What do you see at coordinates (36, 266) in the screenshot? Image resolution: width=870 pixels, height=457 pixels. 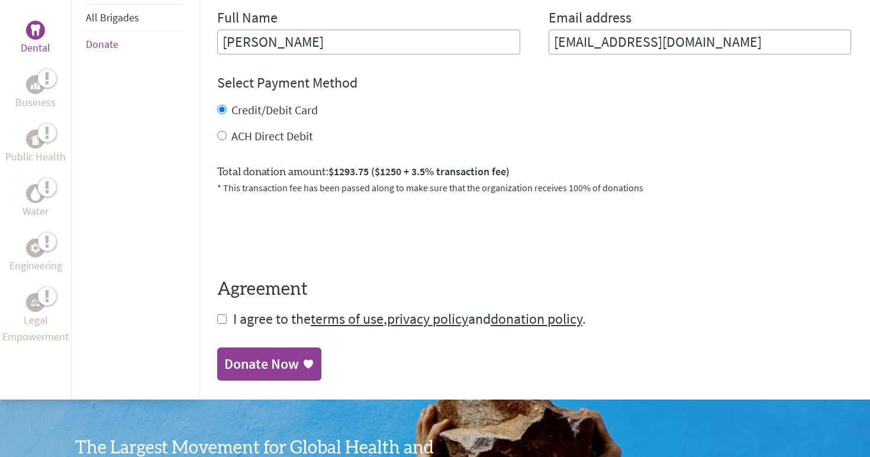 I see `p: Engineering` at bounding box center [36, 266].